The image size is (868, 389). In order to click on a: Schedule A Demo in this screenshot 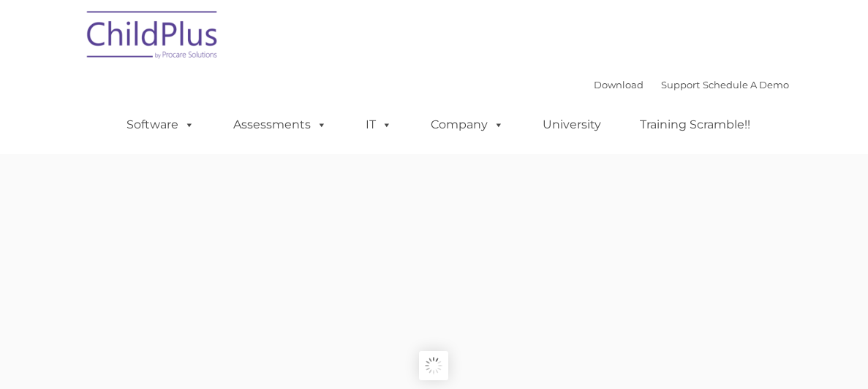, I will do `click(746, 84)`.